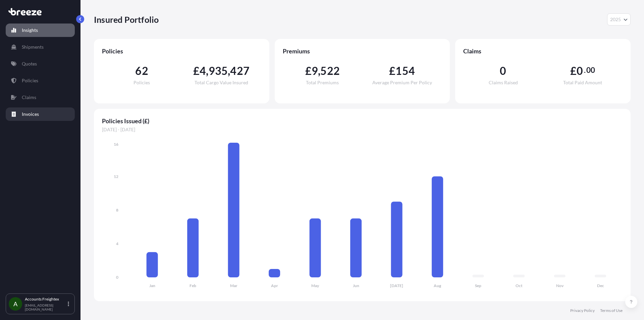  I want to click on button: Year Selector, so click(619, 19).